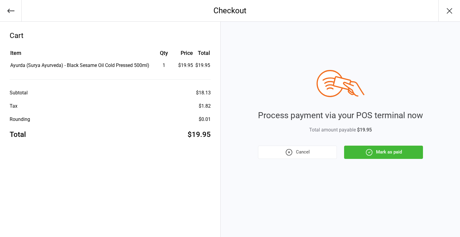 The image size is (460, 237). Describe the element at coordinates (110, 36) in the screenshot. I see `div: Cart` at that location.